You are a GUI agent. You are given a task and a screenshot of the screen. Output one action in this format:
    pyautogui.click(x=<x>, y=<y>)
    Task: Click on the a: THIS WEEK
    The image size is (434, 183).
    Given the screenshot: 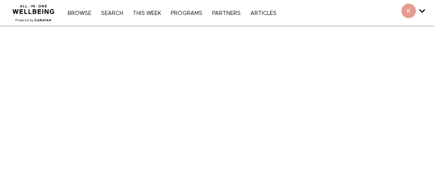 What is the action you would take?
    pyautogui.click(x=147, y=13)
    